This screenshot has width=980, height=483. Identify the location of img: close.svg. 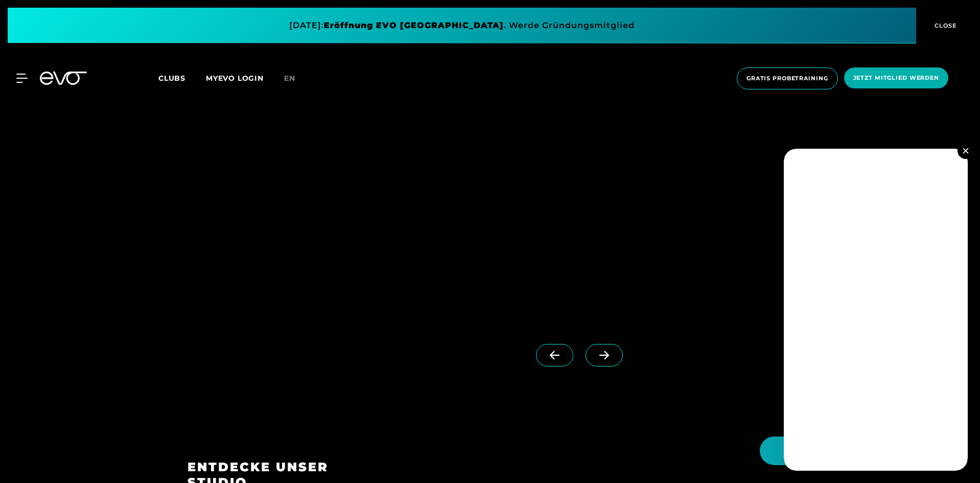
(965, 150).